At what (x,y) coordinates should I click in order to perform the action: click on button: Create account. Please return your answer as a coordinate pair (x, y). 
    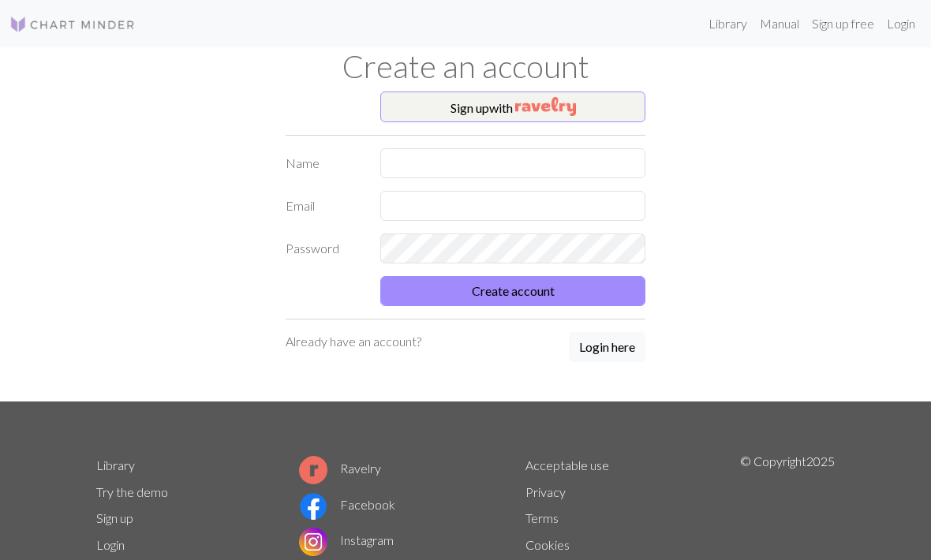
    Looking at the image, I should click on (513, 291).